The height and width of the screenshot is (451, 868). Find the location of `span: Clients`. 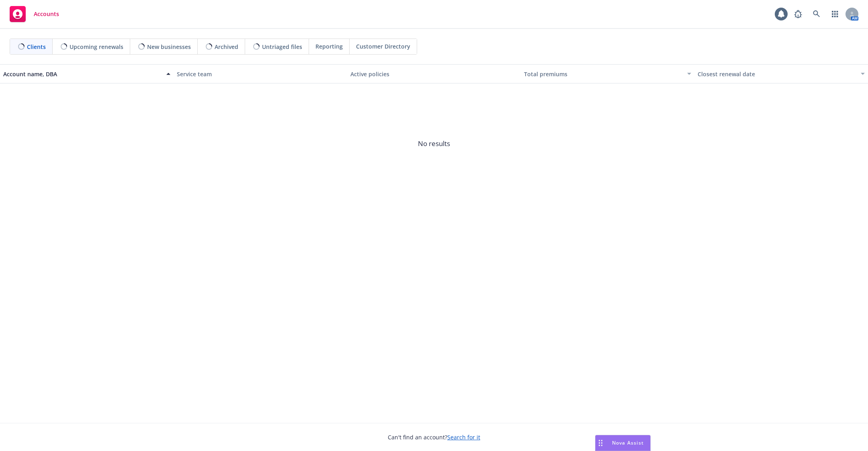

span: Clients is located at coordinates (37, 47).